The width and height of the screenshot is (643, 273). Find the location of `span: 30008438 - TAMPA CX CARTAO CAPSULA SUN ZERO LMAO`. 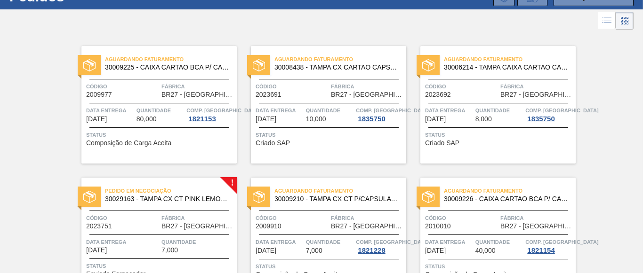

span: 30008438 - TAMPA CX CARTAO CAPSULA SUN ZERO LMAO is located at coordinates (337, 67).